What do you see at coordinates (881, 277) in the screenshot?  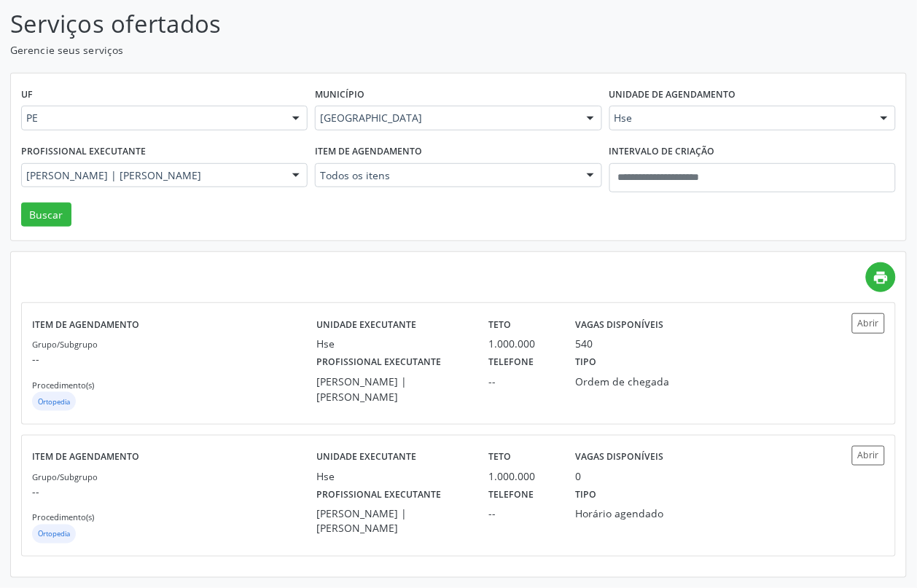 I see `i: print` at bounding box center [881, 277].